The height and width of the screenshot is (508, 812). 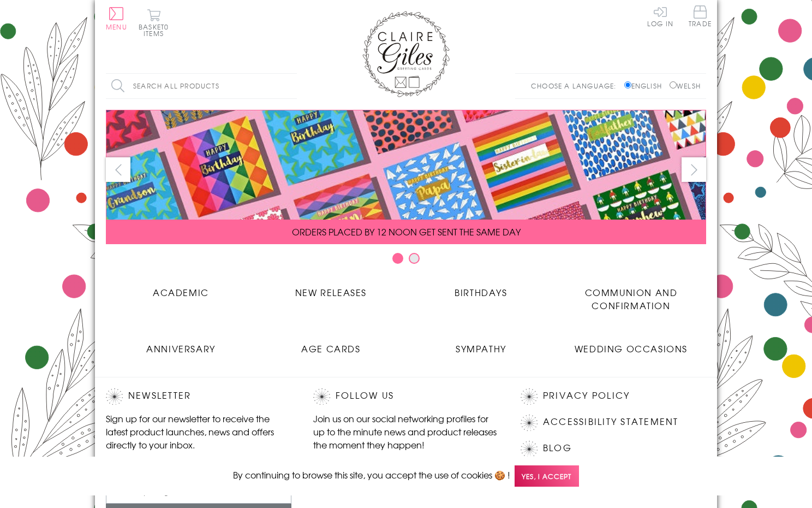 What do you see at coordinates (180, 288) in the screenshot?
I see `a: Academic` at bounding box center [180, 288].